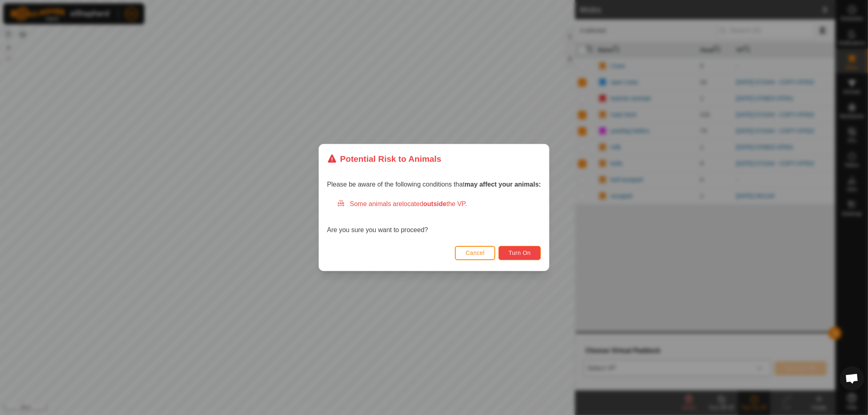  I want to click on div: Open chat, so click(852, 379).